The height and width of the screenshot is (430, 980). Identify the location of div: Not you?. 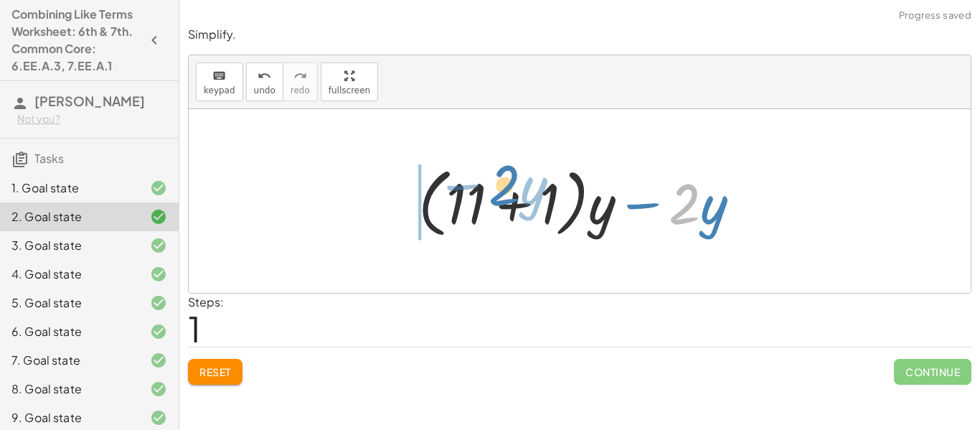
(92, 119).